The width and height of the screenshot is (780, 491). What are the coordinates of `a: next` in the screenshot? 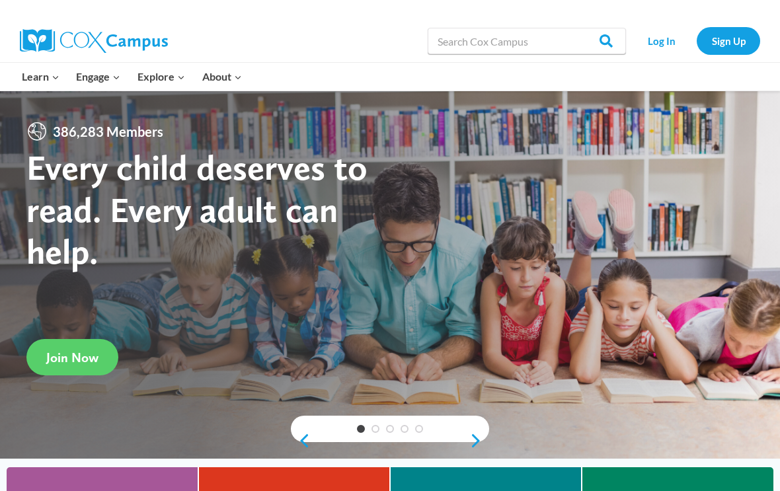 It's located at (479, 441).